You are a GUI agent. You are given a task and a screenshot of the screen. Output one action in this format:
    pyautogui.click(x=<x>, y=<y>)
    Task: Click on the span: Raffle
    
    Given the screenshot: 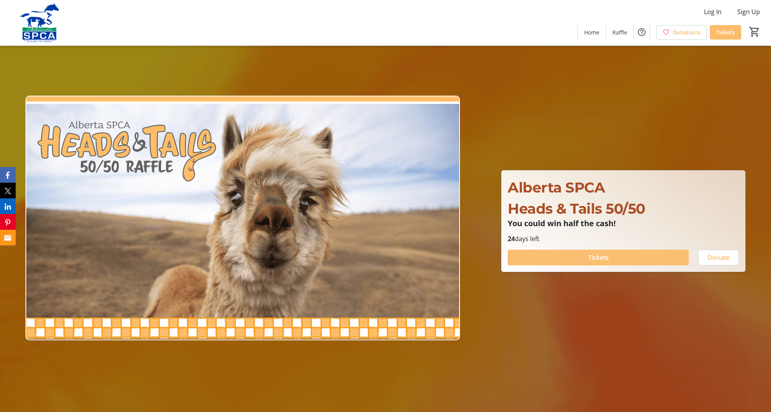 What is the action you would take?
    pyautogui.click(x=620, y=32)
    